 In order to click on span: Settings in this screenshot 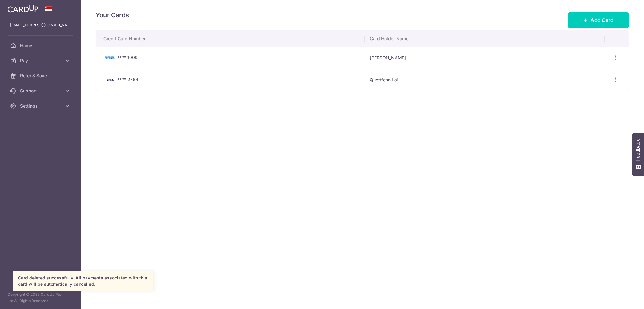, I will do `click(41, 106)`.